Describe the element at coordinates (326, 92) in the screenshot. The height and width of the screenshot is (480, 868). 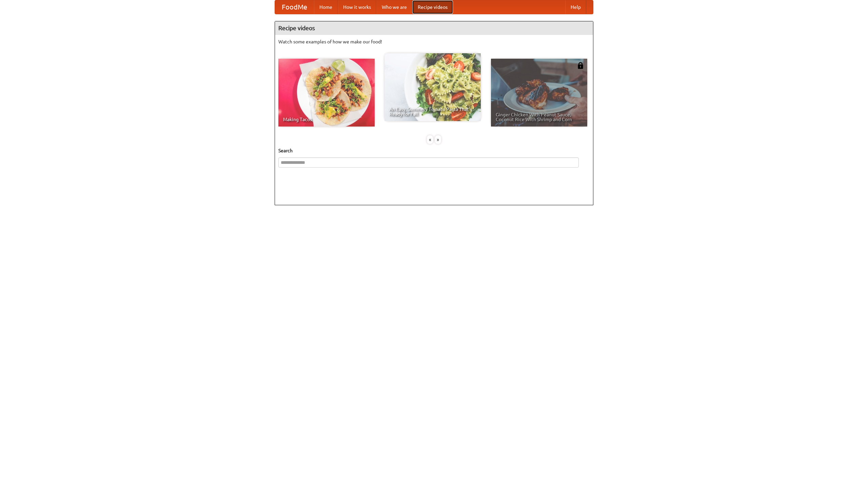
I see `a: Making Tacos` at that location.